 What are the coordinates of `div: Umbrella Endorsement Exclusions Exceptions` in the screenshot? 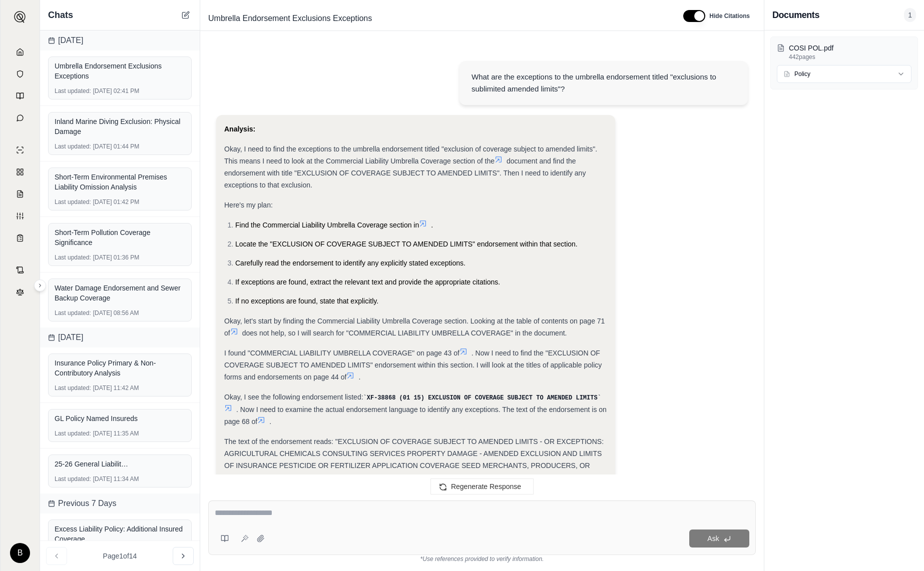 It's located at (119, 71).